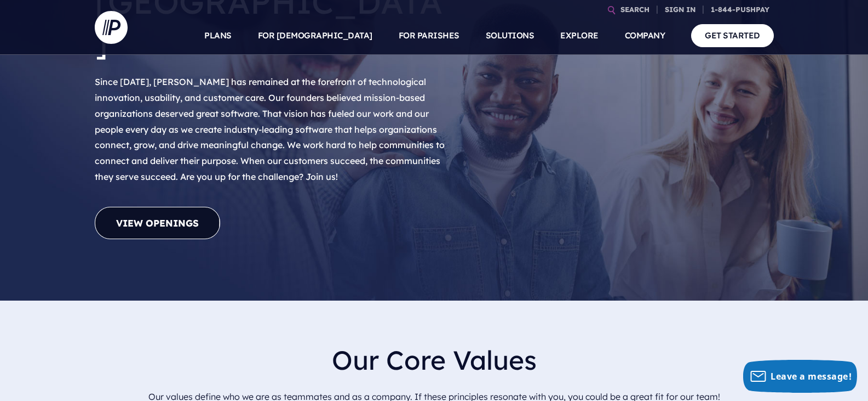  I want to click on a: View Openings, so click(157, 222).